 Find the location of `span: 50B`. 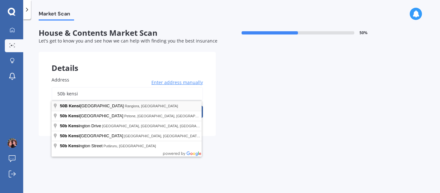

span: 50B is located at coordinates (64, 106).